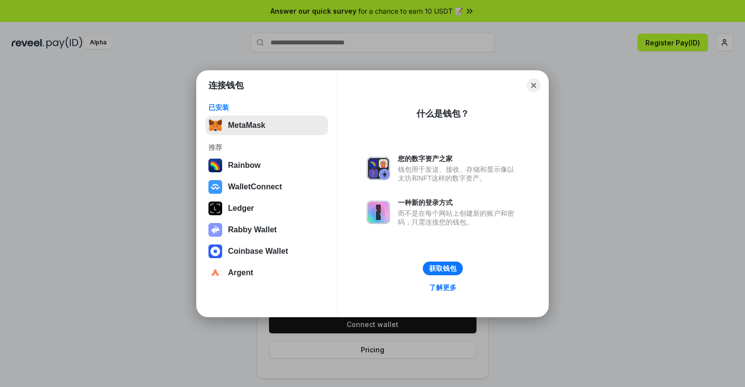  I want to click on div: 已安装, so click(267, 107).